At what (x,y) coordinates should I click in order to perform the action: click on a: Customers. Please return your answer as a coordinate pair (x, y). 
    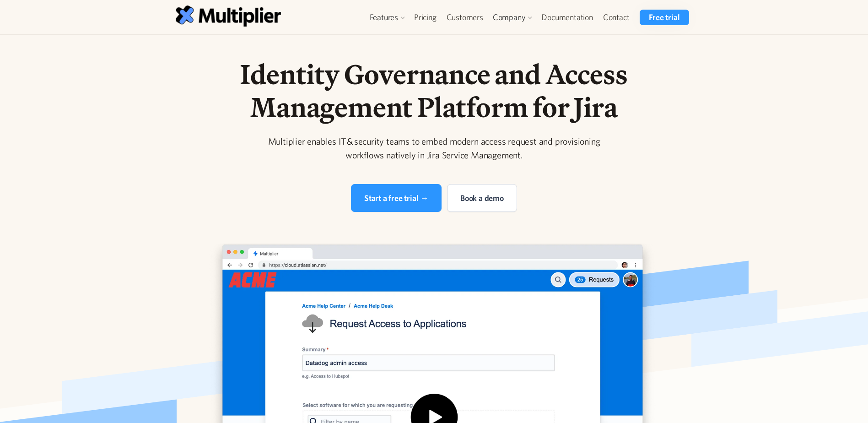
    Looking at the image, I should click on (465, 18).